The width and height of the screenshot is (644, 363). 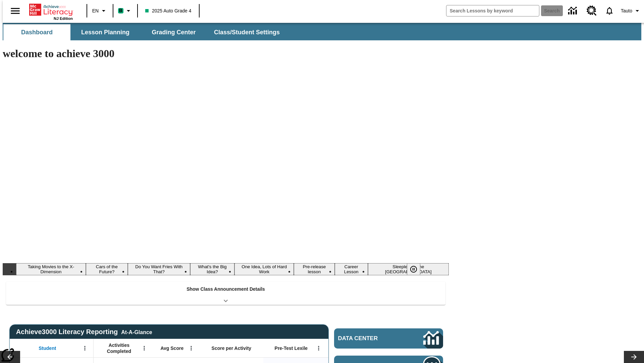 What do you see at coordinates (291, 348) in the screenshot?
I see `span: Pre-Test Lexile` at bounding box center [291, 348].